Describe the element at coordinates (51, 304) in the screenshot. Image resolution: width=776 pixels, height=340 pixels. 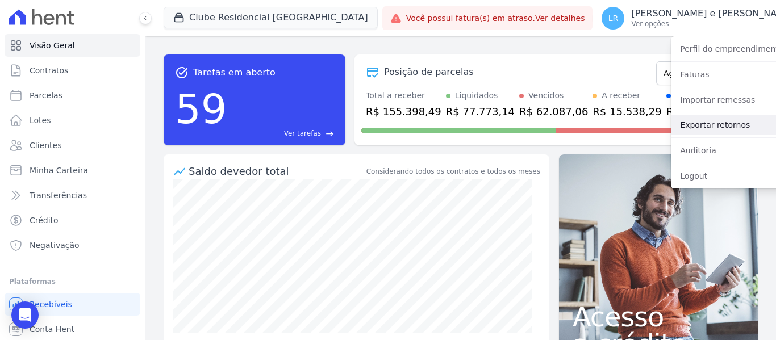
I see `span: Recebíveis` at that location.